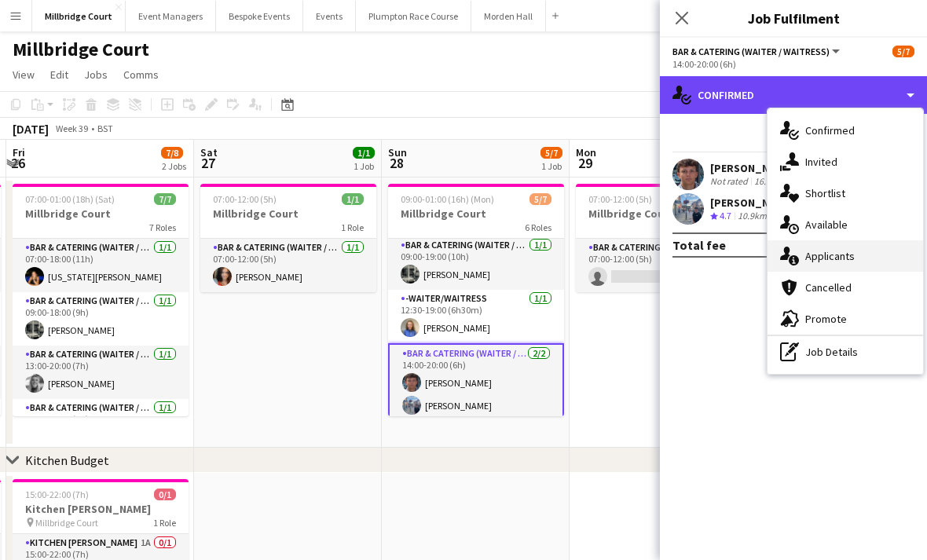  Describe the element at coordinates (24, 74) in the screenshot. I see `span: View` at that location.